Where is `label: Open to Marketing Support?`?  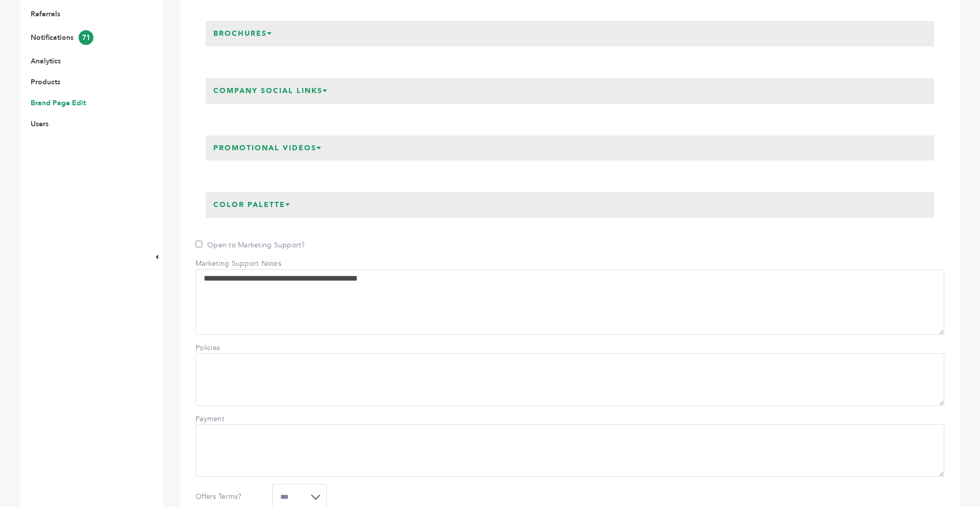
label: Open to Marketing Support? is located at coordinates (250, 246).